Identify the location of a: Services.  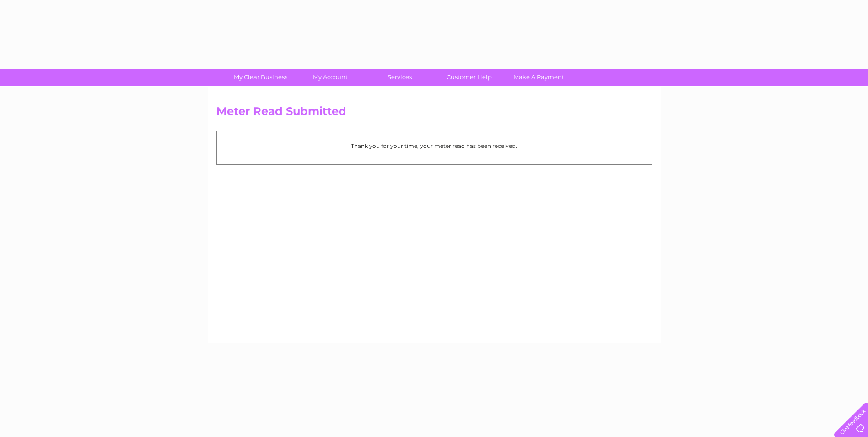
(400, 77).